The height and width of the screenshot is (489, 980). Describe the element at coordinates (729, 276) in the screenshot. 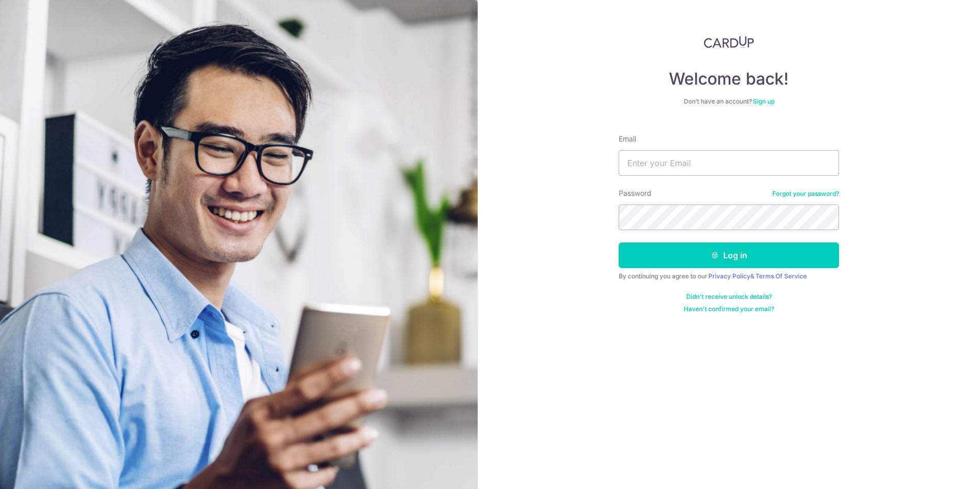

I see `a: Privacy Policy` at that location.